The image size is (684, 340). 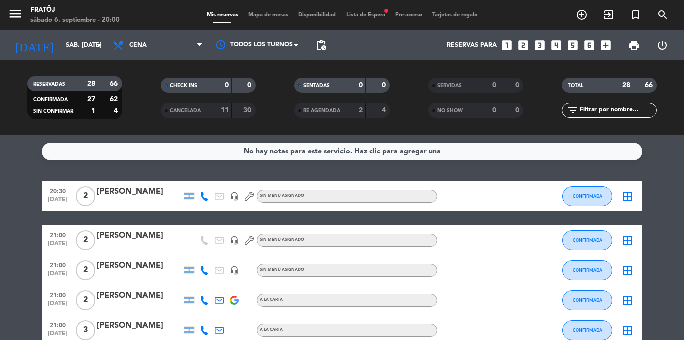 What do you see at coordinates (15, 15) in the screenshot?
I see `button: menu` at bounding box center [15, 15].